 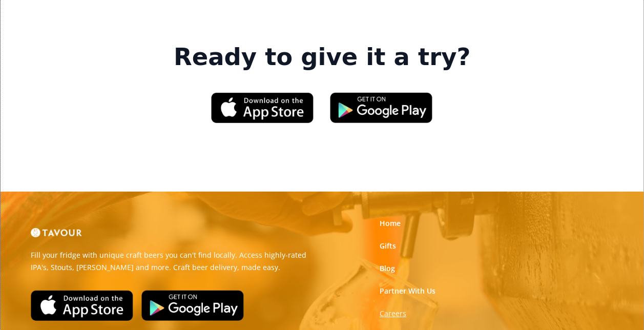 What do you see at coordinates (322, 57) in the screenshot?
I see `strong: Ready to give it a try?` at bounding box center [322, 57].